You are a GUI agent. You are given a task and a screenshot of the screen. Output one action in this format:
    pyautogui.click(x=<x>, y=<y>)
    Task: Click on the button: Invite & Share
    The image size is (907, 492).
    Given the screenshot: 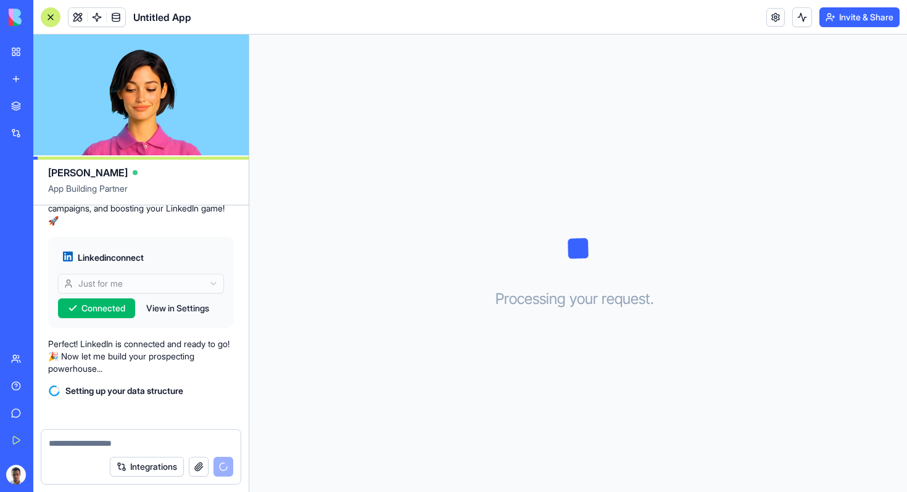 What is the action you would take?
    pyautogui.click(x=859, y=17)
    